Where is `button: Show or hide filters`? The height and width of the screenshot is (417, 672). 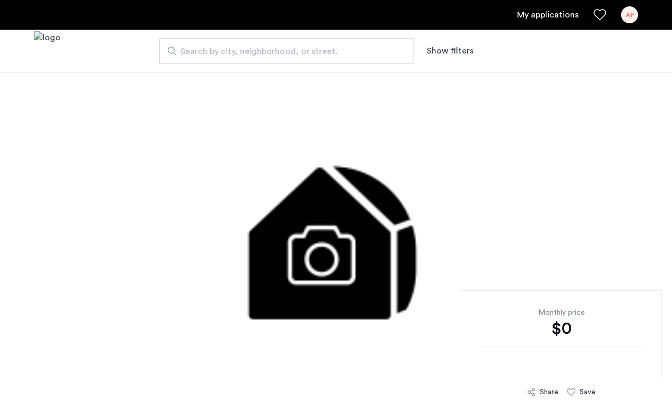
button: Show or hide filters is located at coordinates (450, 51).